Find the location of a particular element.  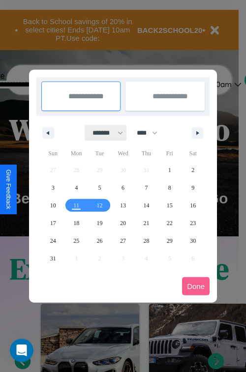

span: 11 is located at coordinates (76, 205).